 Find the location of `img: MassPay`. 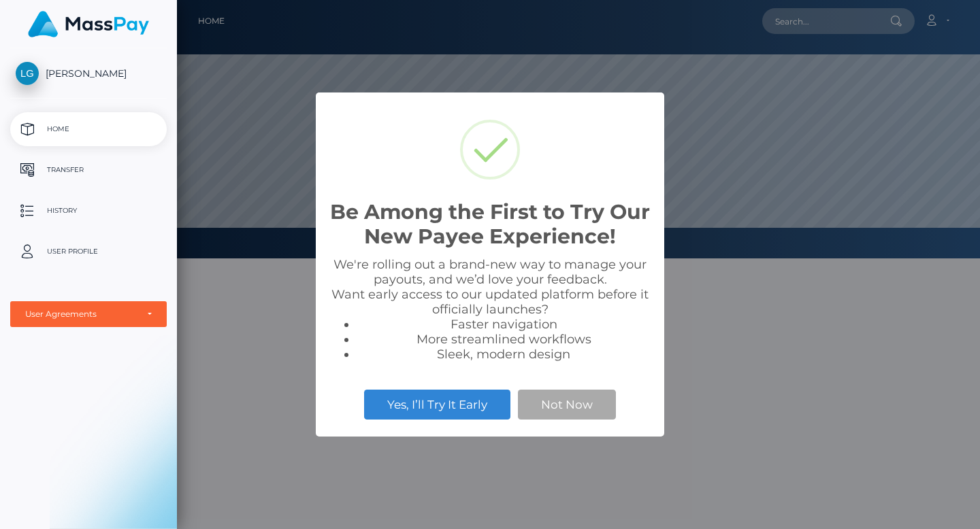

img: MassPay is located at coordinates (88, 24).